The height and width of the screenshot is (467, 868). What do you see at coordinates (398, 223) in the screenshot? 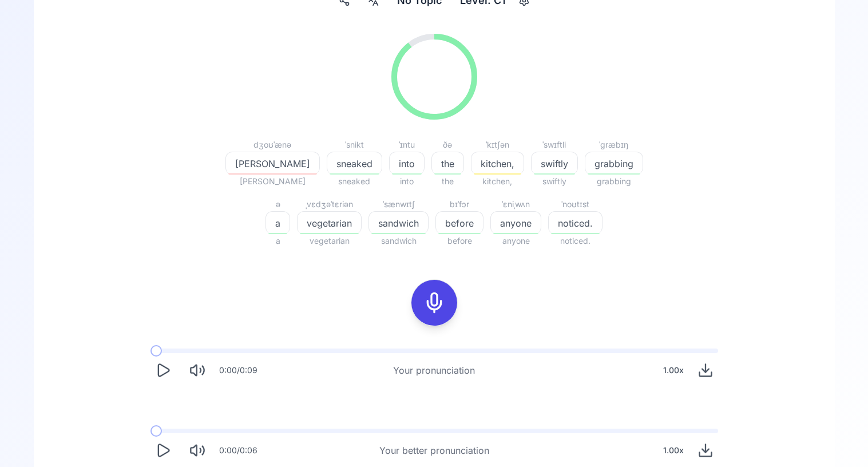
I see `button: sandwich` at bounding box center [398, 223].